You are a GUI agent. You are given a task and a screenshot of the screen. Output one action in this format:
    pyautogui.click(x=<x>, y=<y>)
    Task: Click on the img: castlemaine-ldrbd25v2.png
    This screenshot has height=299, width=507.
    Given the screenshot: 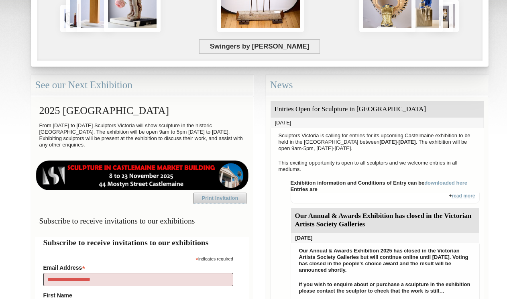 What is the action you would take?
    pyautogui.click(x=142, y=175)
    